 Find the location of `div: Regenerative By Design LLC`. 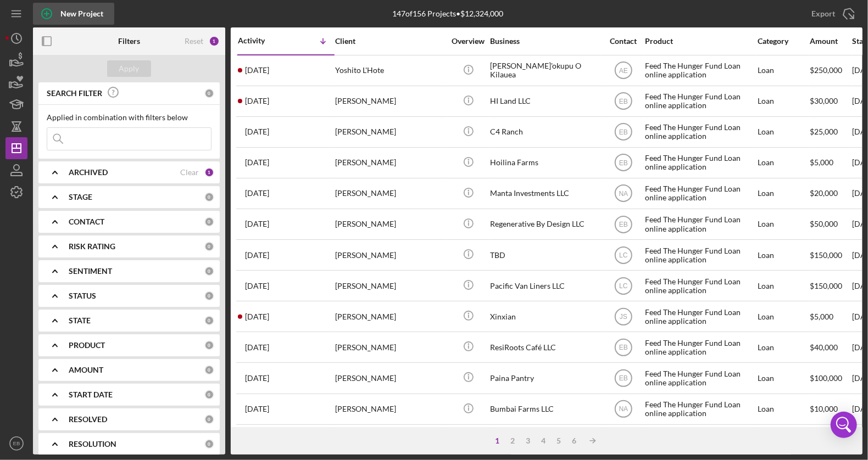

div: Regenerative By Design LLC is located at coordinates (545, 225).